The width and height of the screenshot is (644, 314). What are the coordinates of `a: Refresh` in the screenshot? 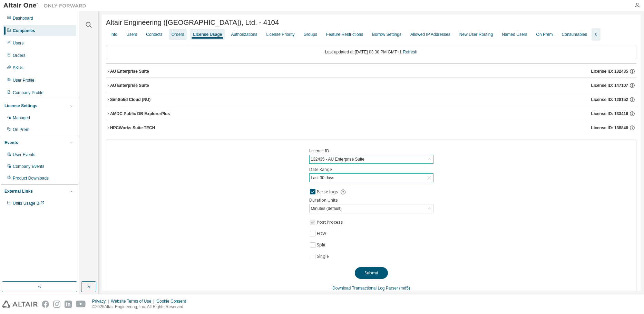 It's located at (410, 52).